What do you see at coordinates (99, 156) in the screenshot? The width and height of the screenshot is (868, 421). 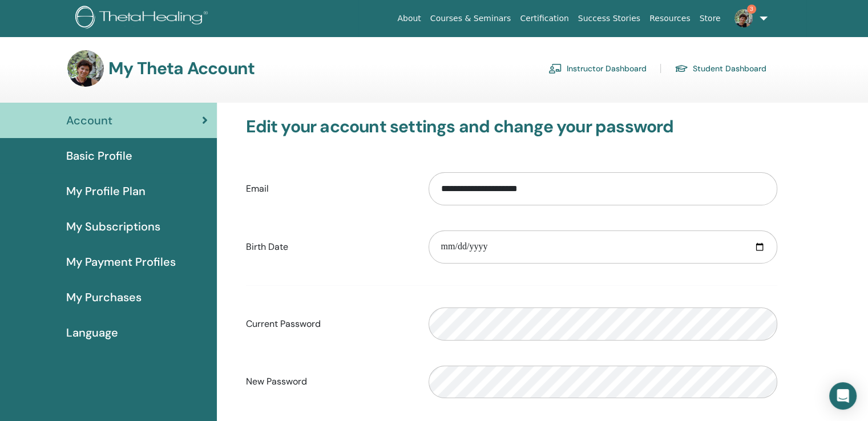 I see `span: Basic Profile` at bounding box center [99, 156].